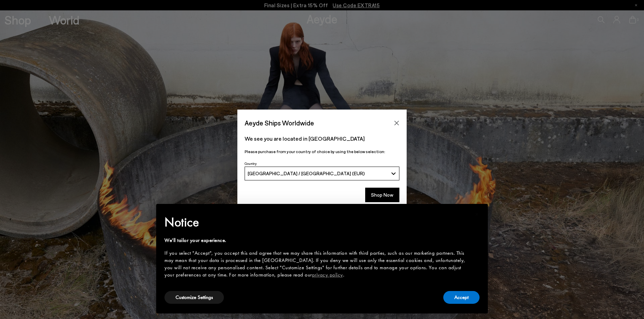  Describe the element at coordinates (327, 274) in the screenshot. I see `a: privacy policy` at that location.